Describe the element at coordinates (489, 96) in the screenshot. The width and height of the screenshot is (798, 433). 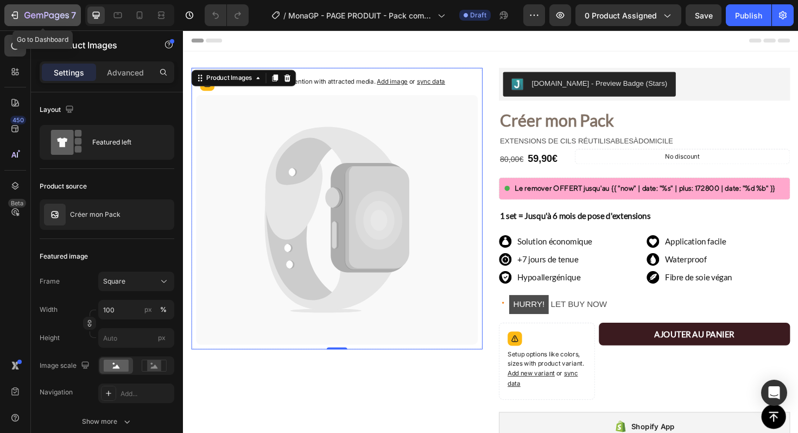
I see `h1: Créer mon Pack` at that location.